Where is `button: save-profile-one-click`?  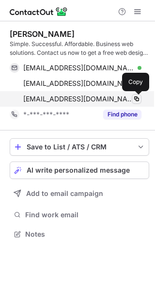
button: save-profile-one-click is located at coordinates (79, 147).